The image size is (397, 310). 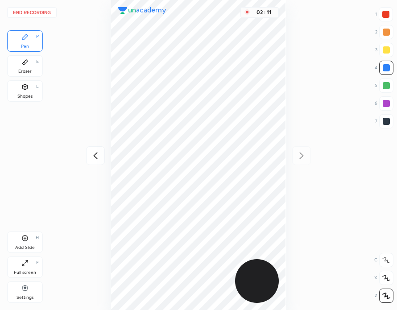 What do you see at coordinates (142, 11) in the screenshot?
I see `img: logo.38c385cc.svg` at bounding box center [142, 11].